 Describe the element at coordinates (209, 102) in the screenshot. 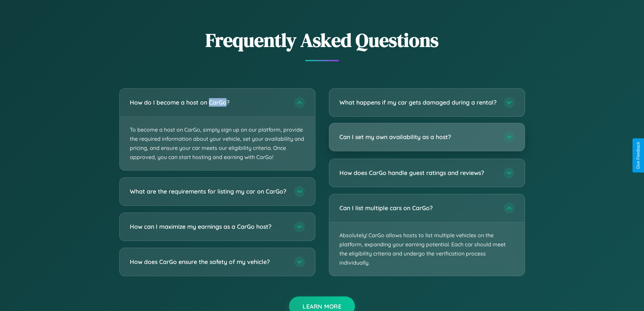

I see `h3: How do I become a host on CarGo?` at that location.